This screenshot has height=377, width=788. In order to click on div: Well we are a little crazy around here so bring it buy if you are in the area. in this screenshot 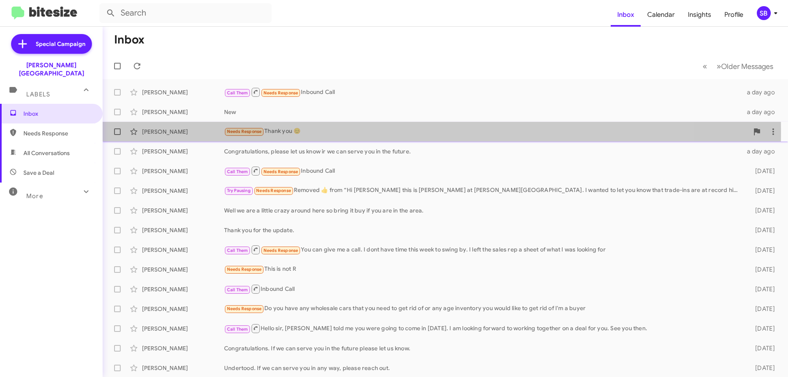, I will do `click(483, 211)`.